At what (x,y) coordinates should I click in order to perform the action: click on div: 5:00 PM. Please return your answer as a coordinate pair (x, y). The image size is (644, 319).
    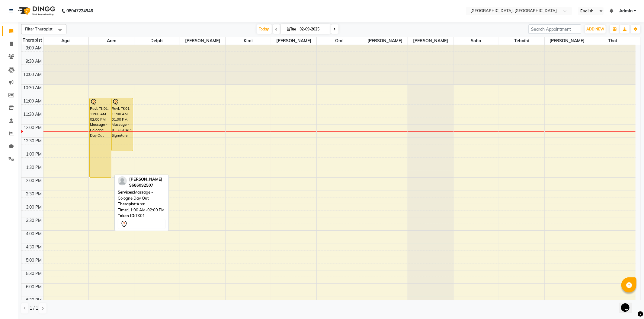
    Looking at the image, I should click on (34, 260).